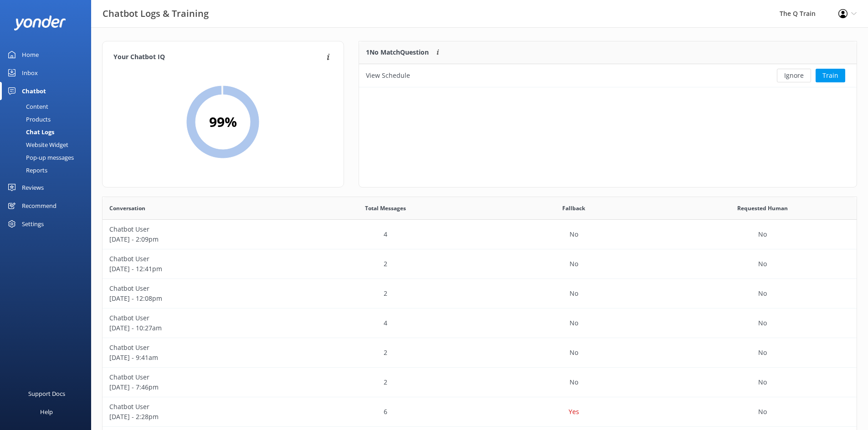 The width and height of the screenshot is (868, 430). Describe the element at coordinates (33, 188) in the screenshot. I see `div: Reviews` at that location.